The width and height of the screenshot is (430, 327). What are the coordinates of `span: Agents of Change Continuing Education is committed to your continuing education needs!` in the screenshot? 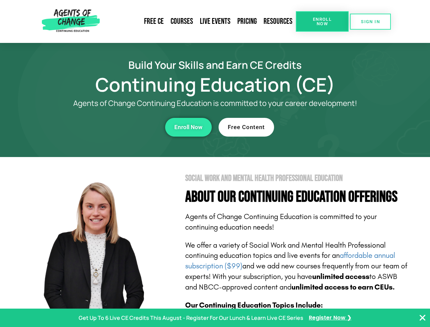 It's located at (281, 222).